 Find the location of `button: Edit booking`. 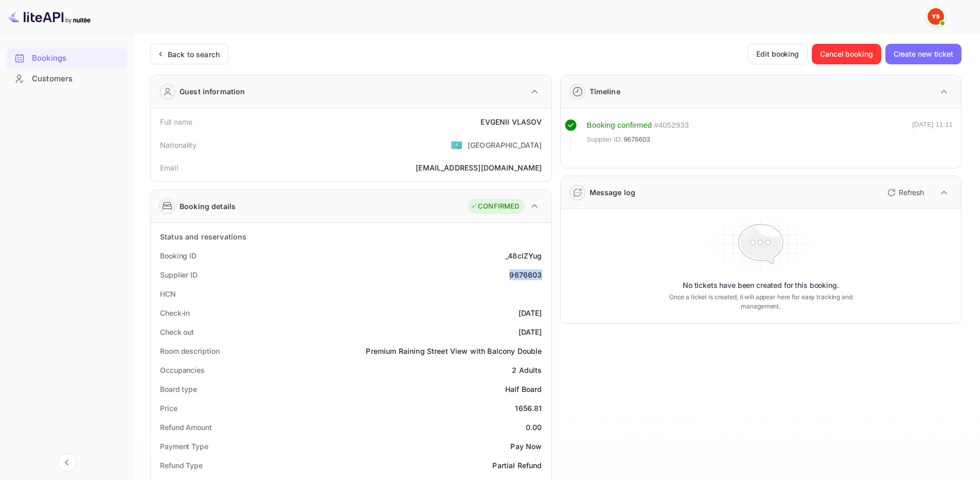

button: Edit booking is located at coordinates (778, 54).